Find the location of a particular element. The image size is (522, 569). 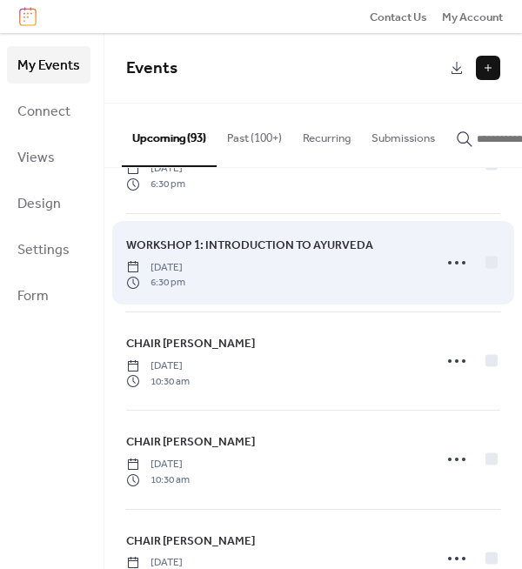

a: My Account is located at coordinates (472, 17).